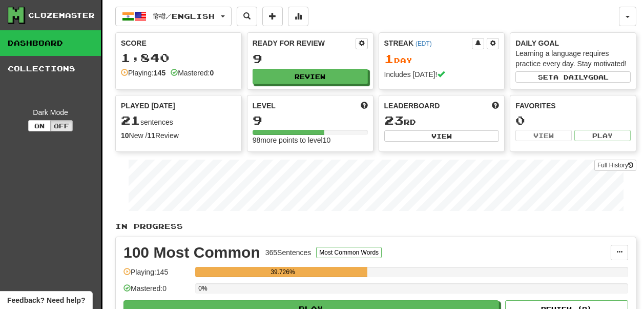  What do you see at coordinates (428, 43) in the screenshot?
I see `div: Streak` at bounding box center [428, 43].